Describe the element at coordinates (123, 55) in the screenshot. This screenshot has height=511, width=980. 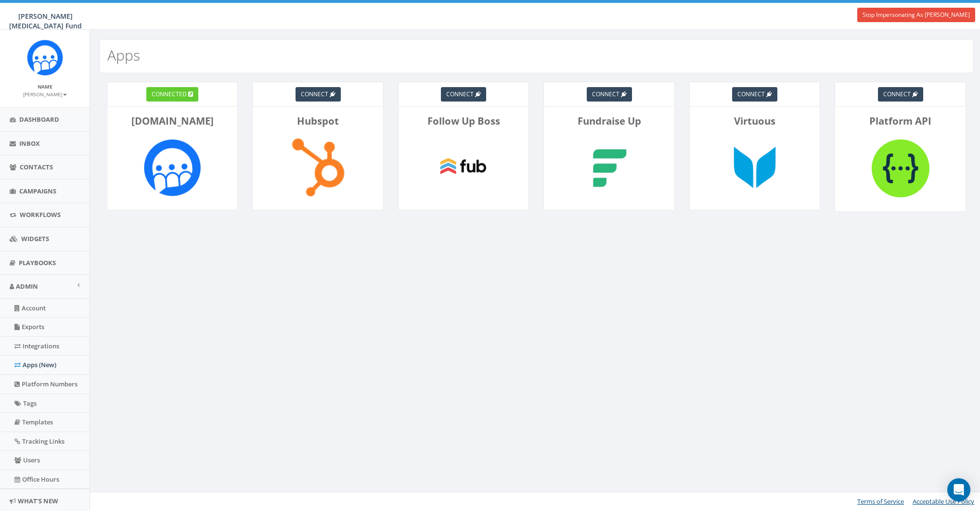
I see `h2: Apps` at that location.